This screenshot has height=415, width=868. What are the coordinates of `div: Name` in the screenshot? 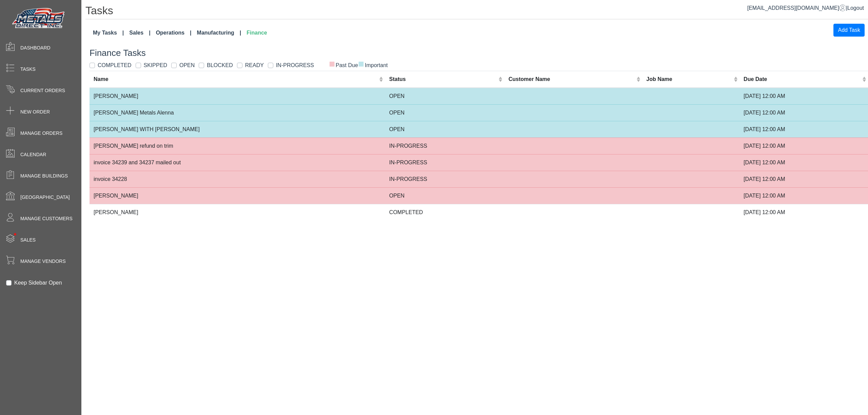 It's located at (235, 79).